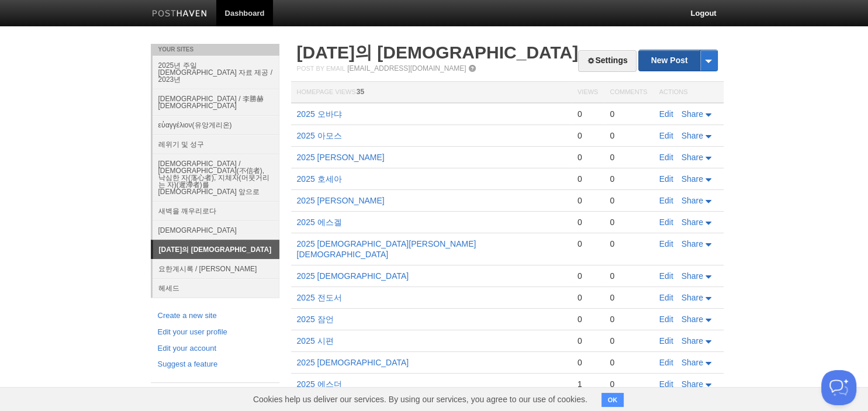 The height and width of the screenshot is (411, 868). What do you see at coordinates (607, 61) in the screenshot?
I see `a: Settings` at bounding box center [607, 61].